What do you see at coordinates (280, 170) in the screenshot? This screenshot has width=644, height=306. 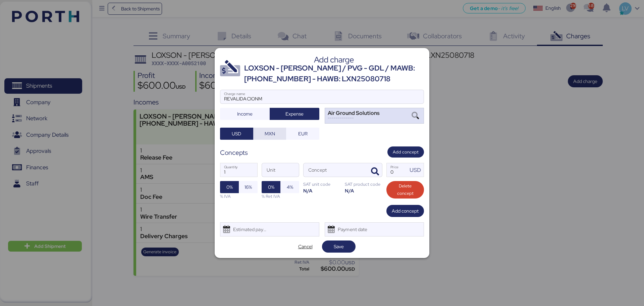 I see `input: Unit` at bounding box center [280, 170].